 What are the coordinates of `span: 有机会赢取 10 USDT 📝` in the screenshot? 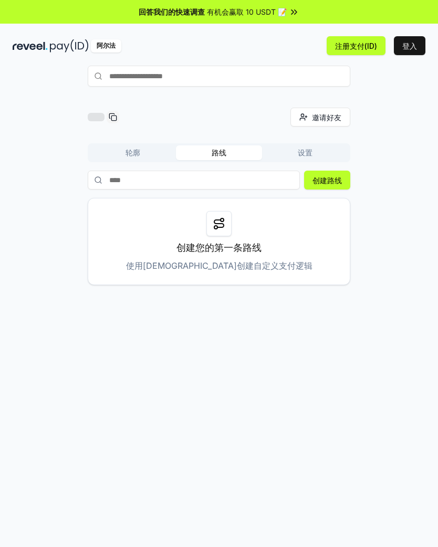 It's located at (247, 12).